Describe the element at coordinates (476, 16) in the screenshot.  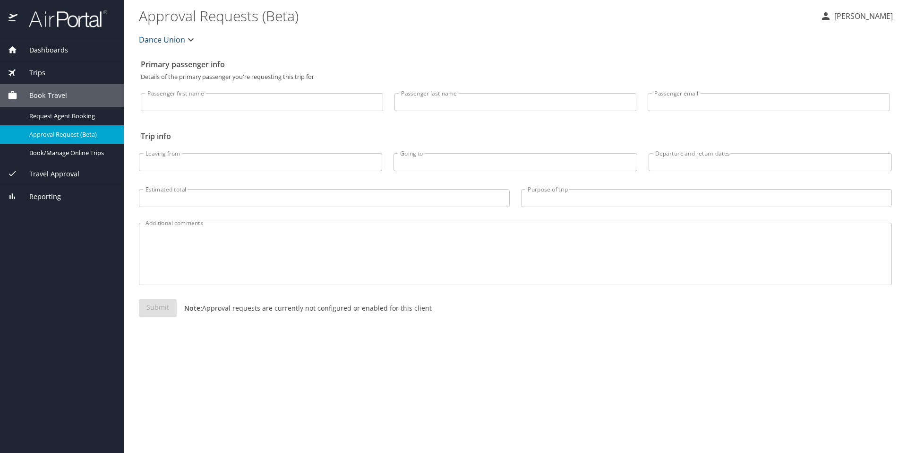
I see `h1: Approval Requests (Beta)` at that location.